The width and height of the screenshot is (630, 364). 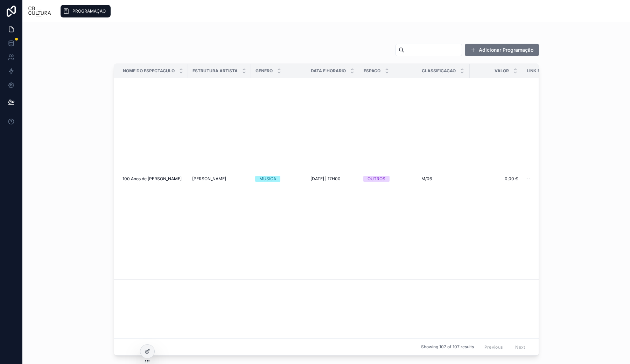 What do you see at coordinates (372, 71) in the screenshot?
I see `span: Espaco` at bounding box center [372, 71].